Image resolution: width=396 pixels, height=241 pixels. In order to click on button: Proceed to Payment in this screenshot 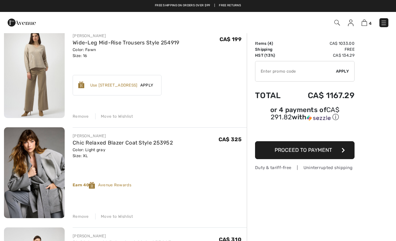, I will do `click(304, 150)`.